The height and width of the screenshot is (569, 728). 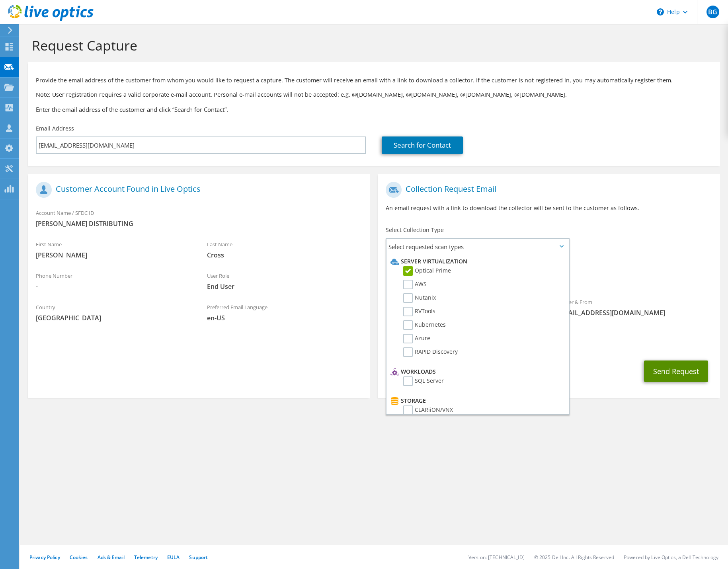 I want to click on a: Search for Contact, so click(x=422, y=145).